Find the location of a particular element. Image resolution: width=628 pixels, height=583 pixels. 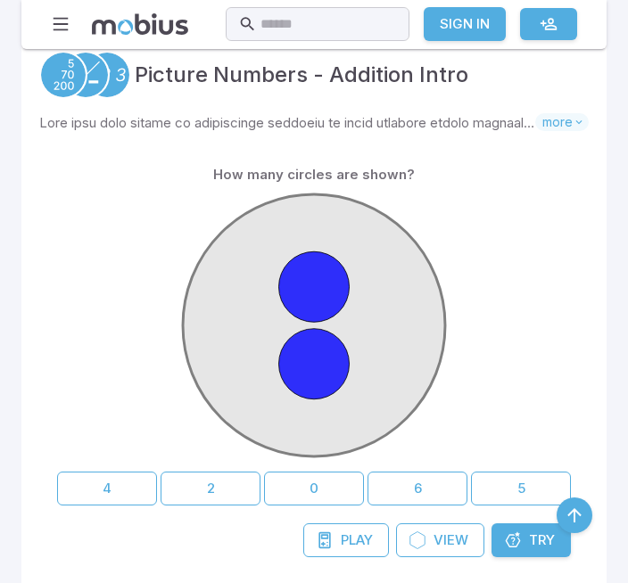

a: Play is located at coordinates (346, 540).